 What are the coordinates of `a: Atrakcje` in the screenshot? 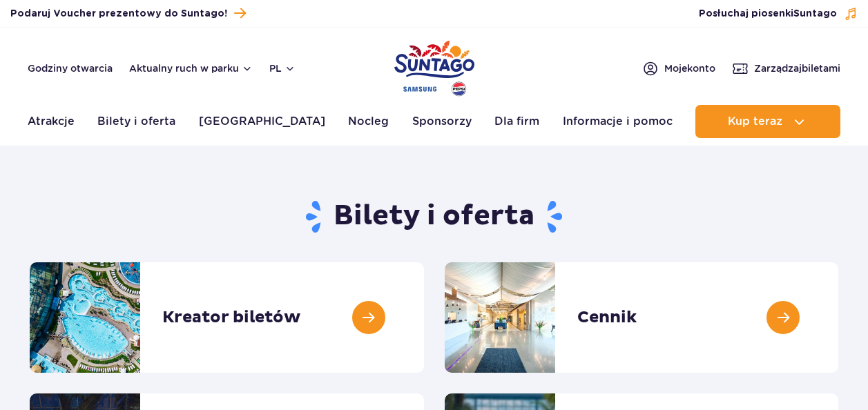 It's located at (51, 122).